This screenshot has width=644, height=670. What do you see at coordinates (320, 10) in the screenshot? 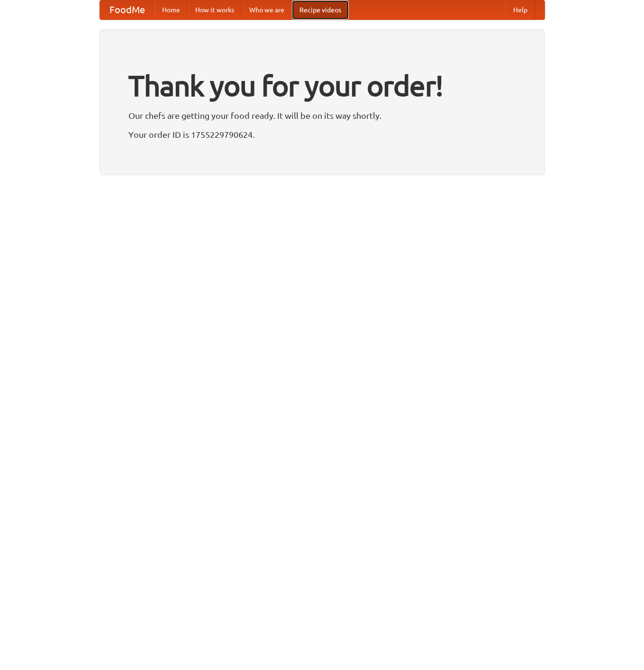
I see `a: Recipe videos` at bounding box center [320, 10].